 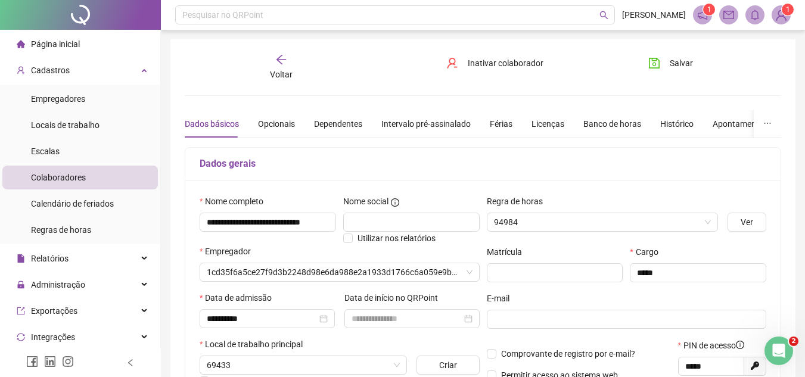 I want to click on span: Nome social, so click(x=366, y=201).